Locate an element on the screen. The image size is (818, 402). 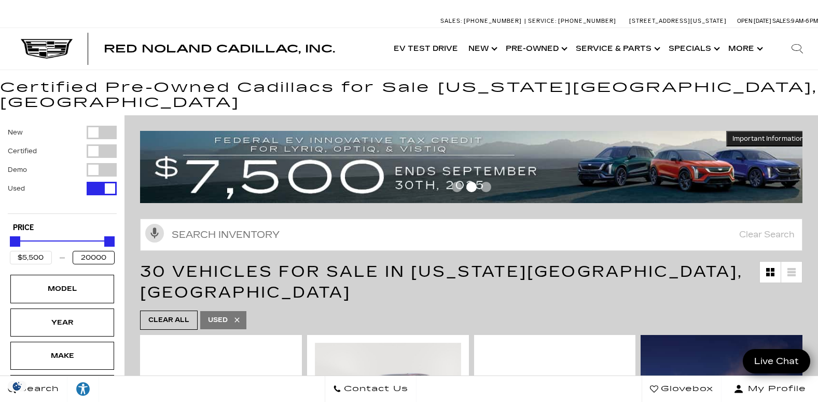
span: Service: is located at coordinates (542, 21).